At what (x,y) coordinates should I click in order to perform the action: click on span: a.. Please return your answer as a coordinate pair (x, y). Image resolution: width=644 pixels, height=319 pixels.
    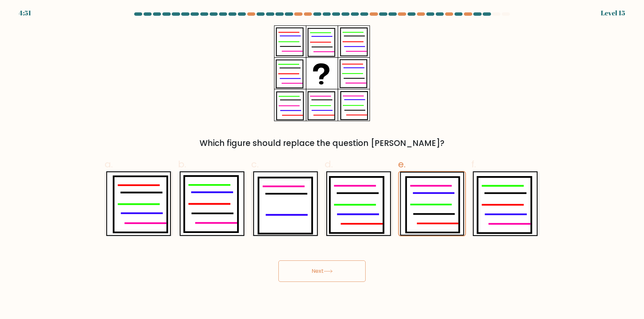
    Looking at the image, I should click on (109, 164).